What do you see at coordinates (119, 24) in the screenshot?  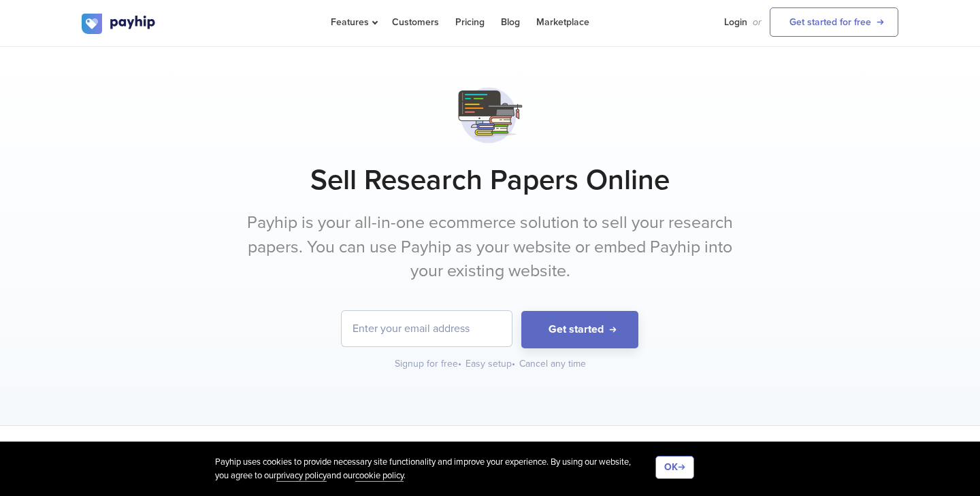 I see `img: logo.svg` at bounding box center [119, 24].